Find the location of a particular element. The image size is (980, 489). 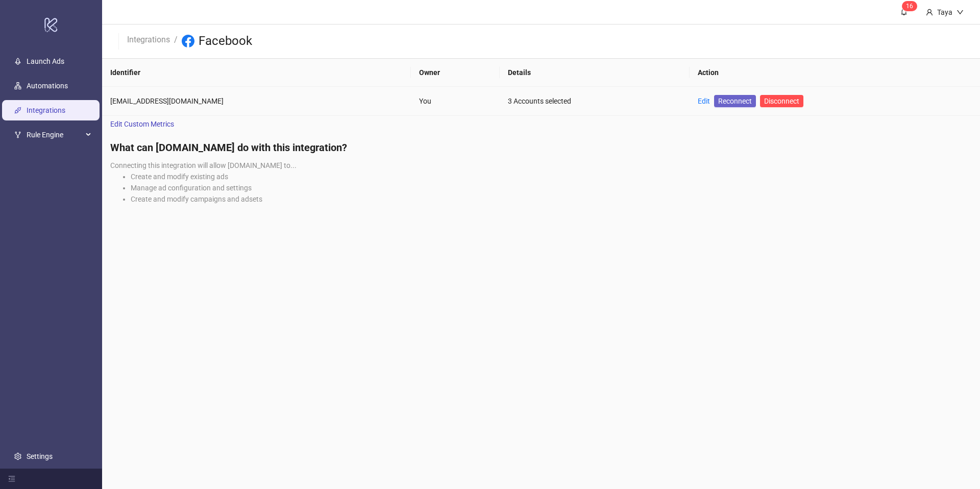

span: bell is located at coordinates (904, 12).